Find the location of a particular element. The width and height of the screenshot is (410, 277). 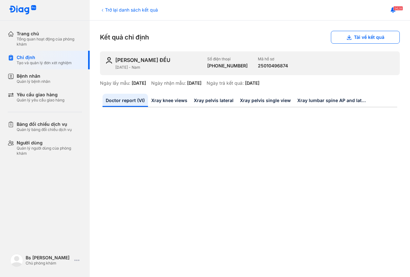

a: Doctor report (VI) is located at coordinates (125, 100).